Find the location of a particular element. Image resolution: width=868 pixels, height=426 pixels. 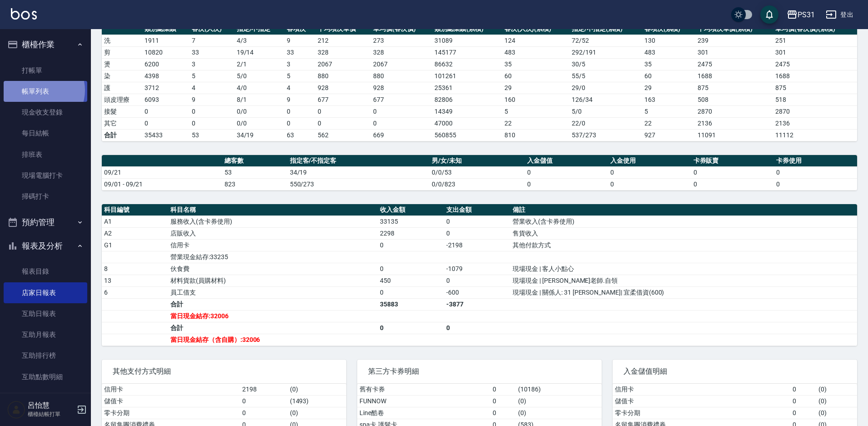

td: -1079 is located at coordinates (477, 269).